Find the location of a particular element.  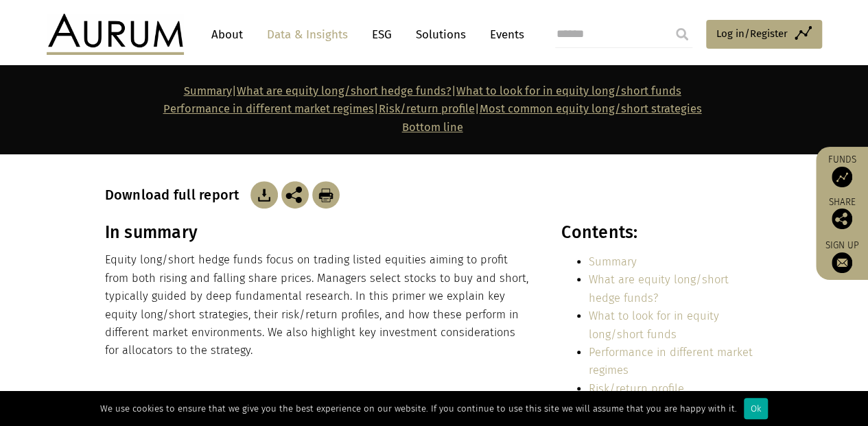

a: Most common equity long/short strategies is located at coordinates (591, 109).